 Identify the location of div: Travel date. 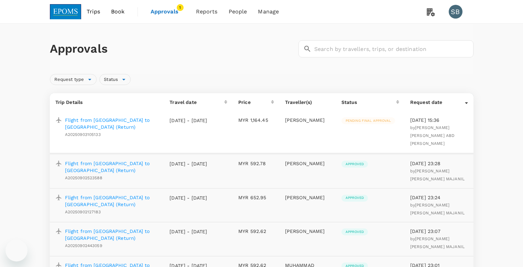
(197, 102).